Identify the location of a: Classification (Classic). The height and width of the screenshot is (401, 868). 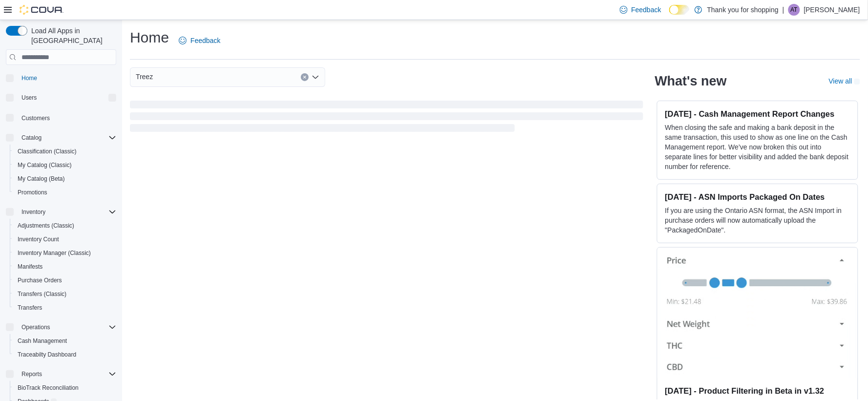
(47, 151).